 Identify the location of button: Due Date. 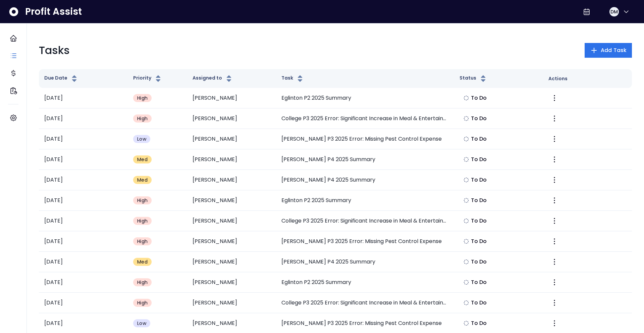
(61, 79).